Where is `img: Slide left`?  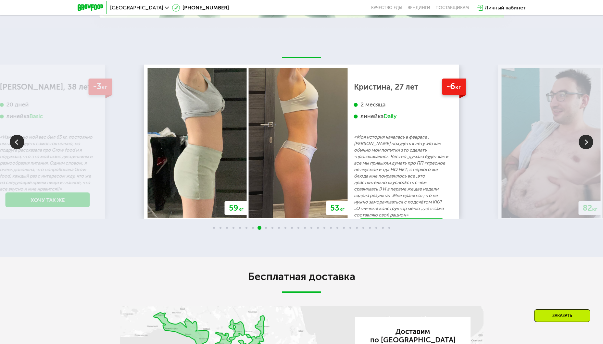
img: Slide left is located at coordinates (17, 142).